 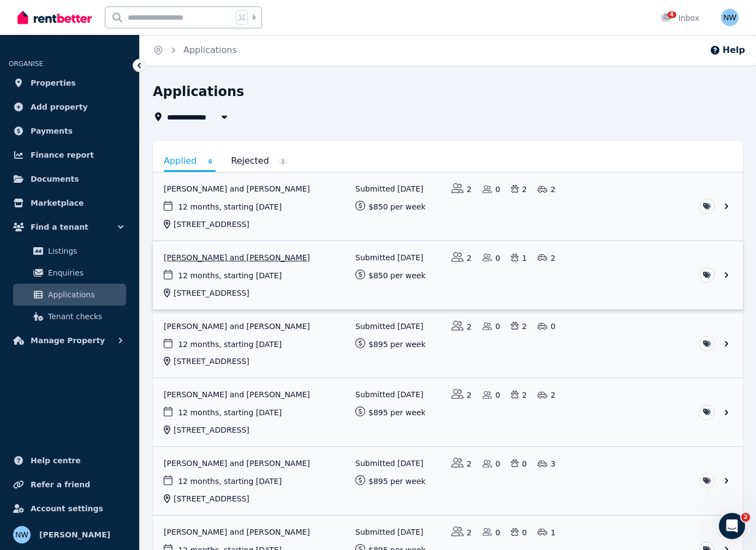 I want to click on span: Find a tenant, so click(x=60, y=227).